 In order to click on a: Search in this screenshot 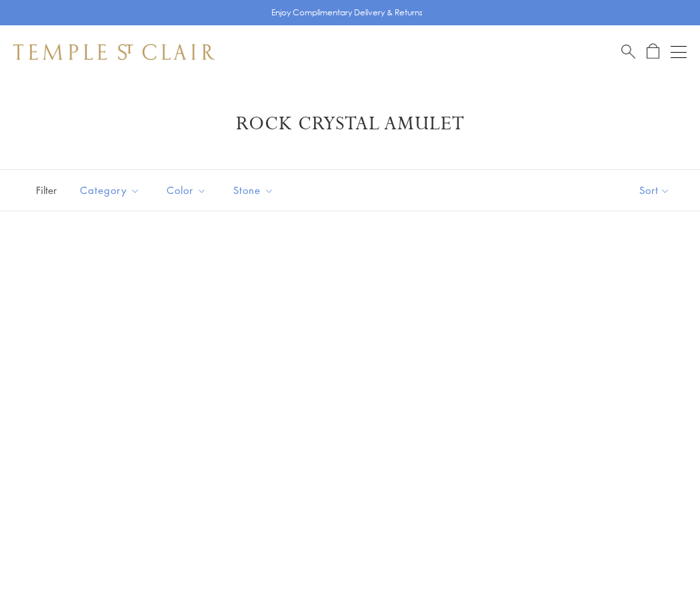, I will do `click(627, 51)`.